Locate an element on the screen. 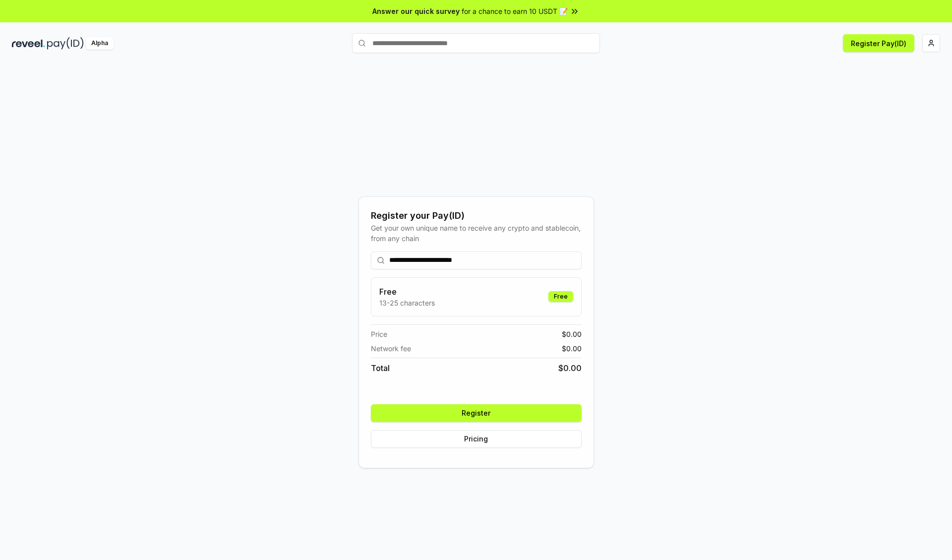  button: Pricing is located at coordinates (476, 439).